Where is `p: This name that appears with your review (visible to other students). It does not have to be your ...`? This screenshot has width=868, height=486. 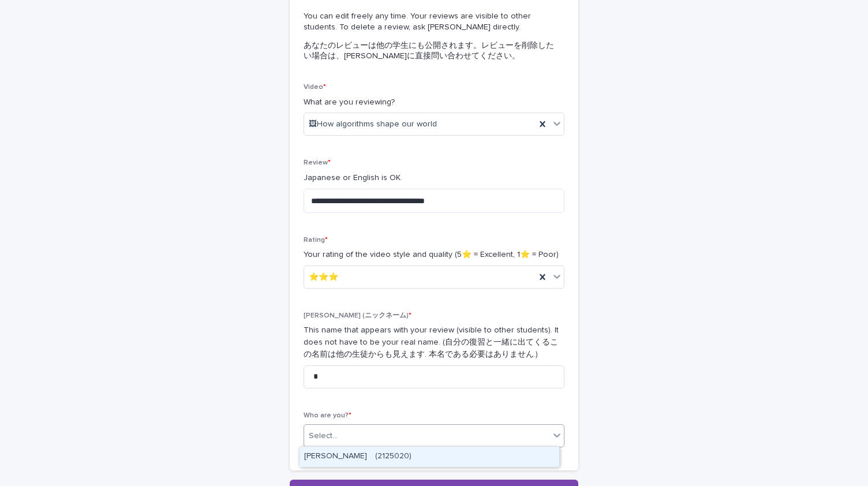 p: This name that appears with your review (visible to other students). It does not have to be your ... is located at coordinates (434, 342).